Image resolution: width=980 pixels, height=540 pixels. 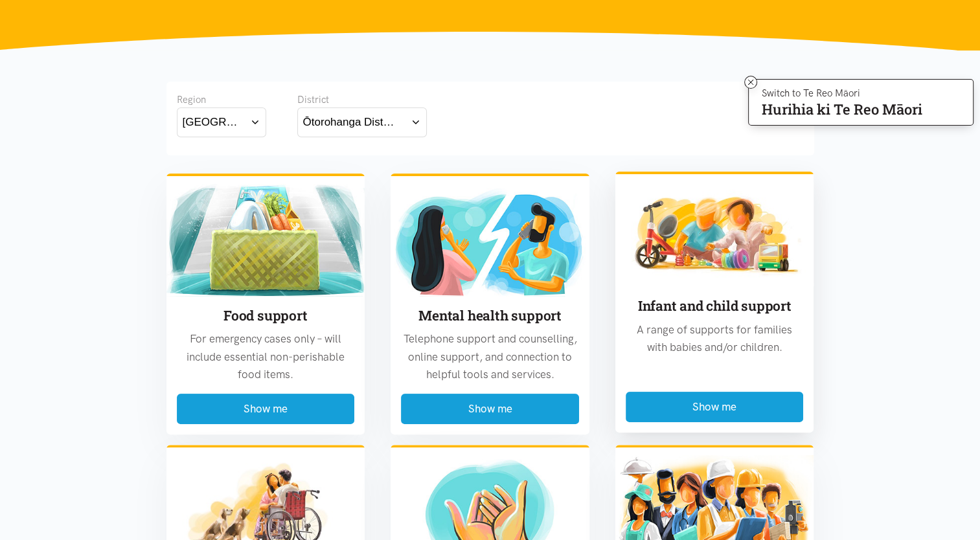 I want to click on p: Switch to Te Reo Māori, so click(x=842, y=93).